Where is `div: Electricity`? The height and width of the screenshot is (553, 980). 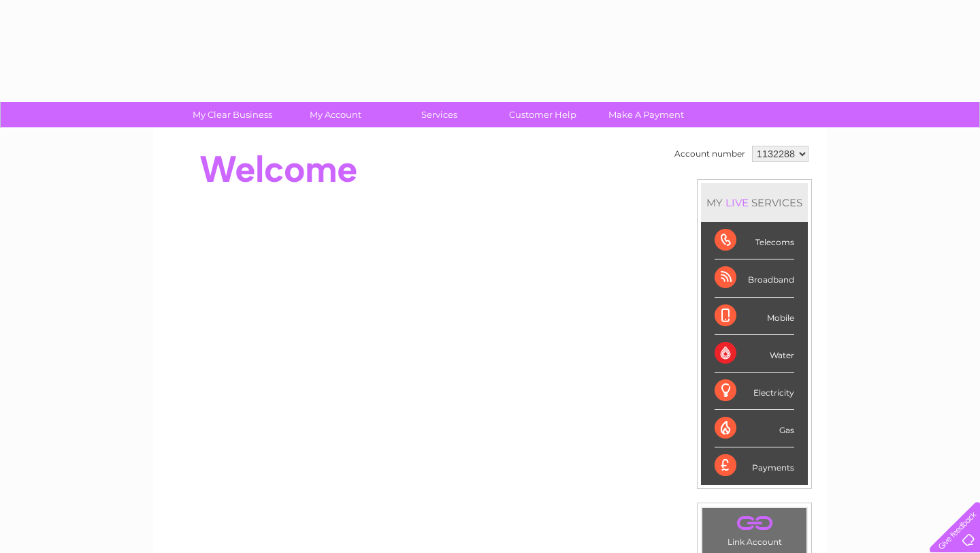 div: Electricity is located at coordinates (754, 391).